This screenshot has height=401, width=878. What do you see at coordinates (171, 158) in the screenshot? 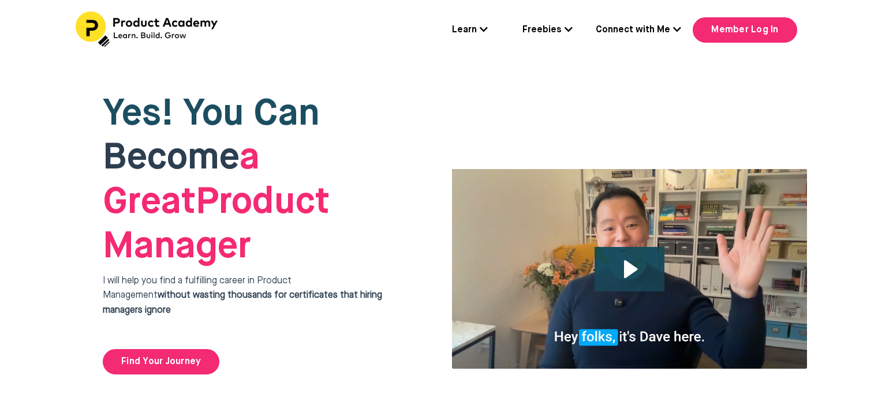
I see `span: Become` at bounding box center [171, 158].